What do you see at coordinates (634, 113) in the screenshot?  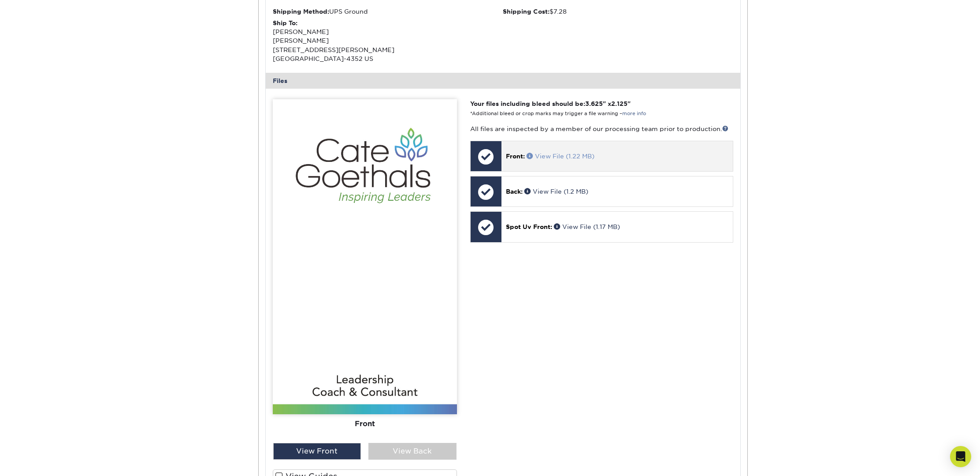 I see `a: more info` at bounding box center [634, 113].